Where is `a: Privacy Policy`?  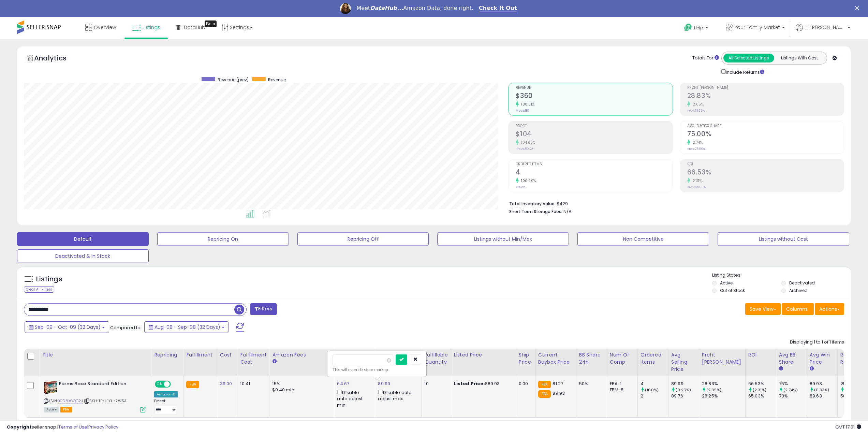
a: Privacy Policy is located at coordinates (103, 426).